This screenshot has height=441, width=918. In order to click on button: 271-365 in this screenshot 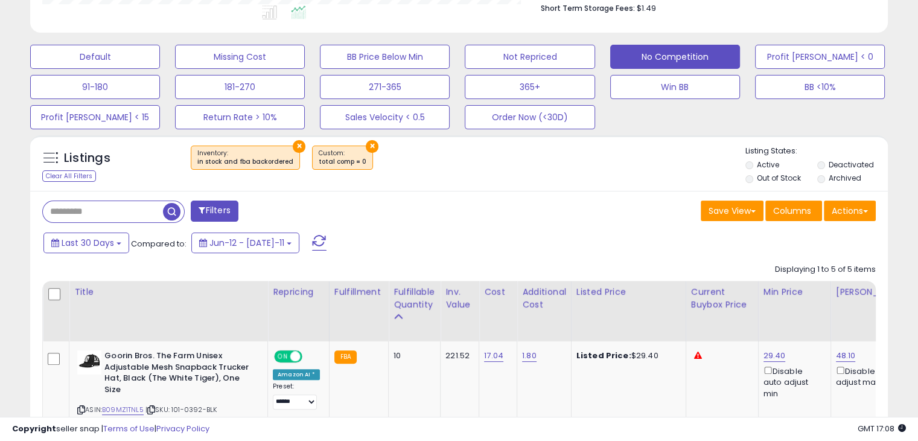, I will do `click(384, 87)`.